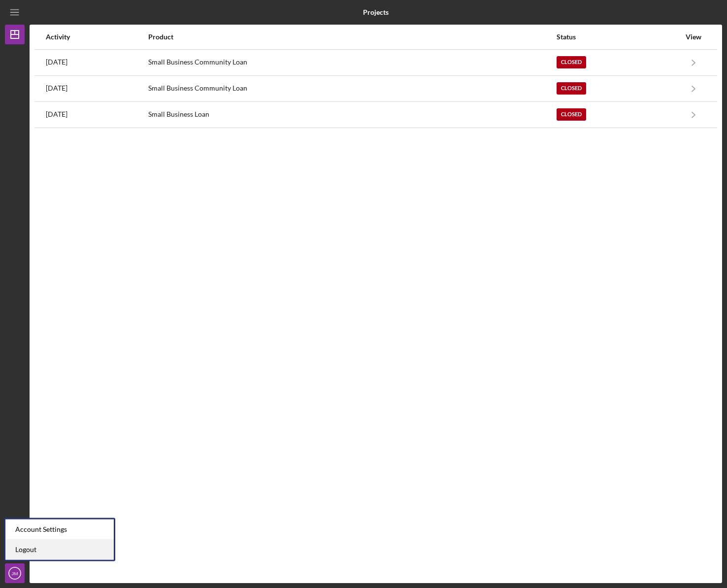 The width and height of the screenshot is (727, 588). I want to click on time: 2023-06-30 01:02, so click(56, 114).